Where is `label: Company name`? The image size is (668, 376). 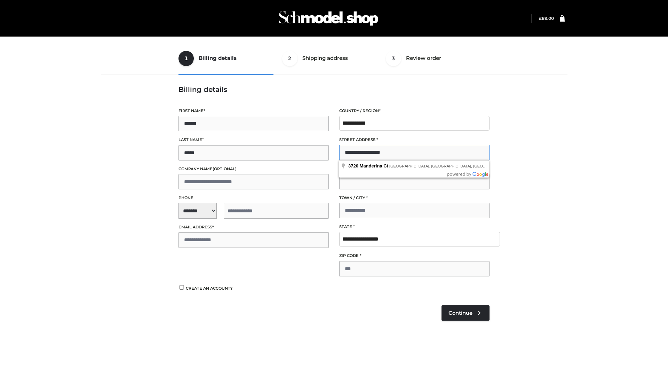 label: Company name is located at coordinates (254, 169).